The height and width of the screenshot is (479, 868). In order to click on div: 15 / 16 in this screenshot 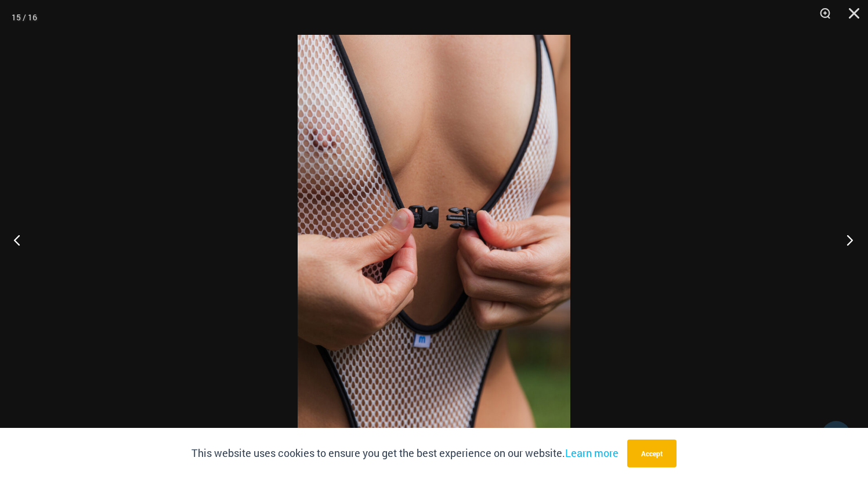, I will do `click(24, 17)`.